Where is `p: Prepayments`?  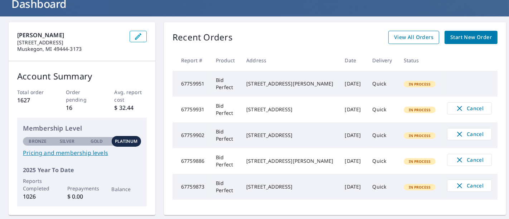 p: Prepayments is located at coordinates (82, 188).